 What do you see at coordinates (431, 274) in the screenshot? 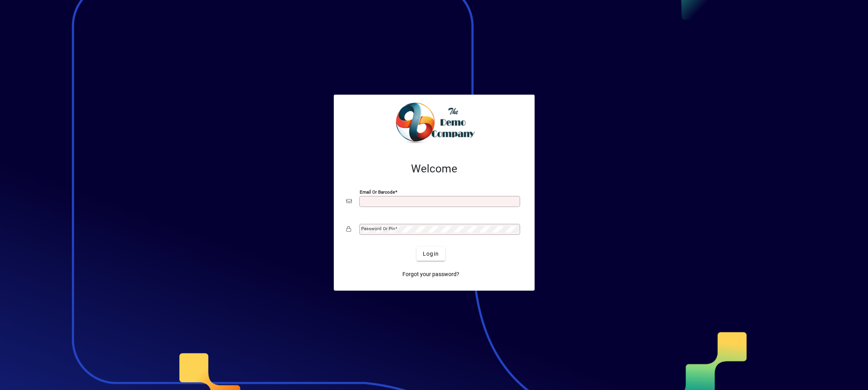
I see `span: Forgot your password?` at bounding box center [431, 274].